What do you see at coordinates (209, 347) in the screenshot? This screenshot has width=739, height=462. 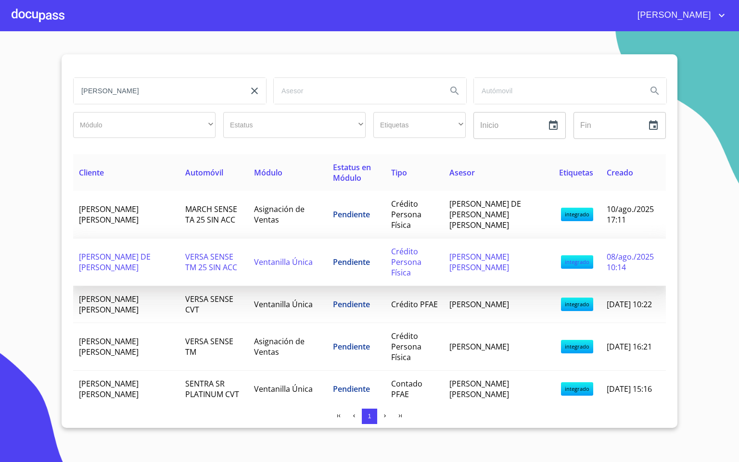 I see `span: VERSA SENSE TM` at bounding box center [209, 347].